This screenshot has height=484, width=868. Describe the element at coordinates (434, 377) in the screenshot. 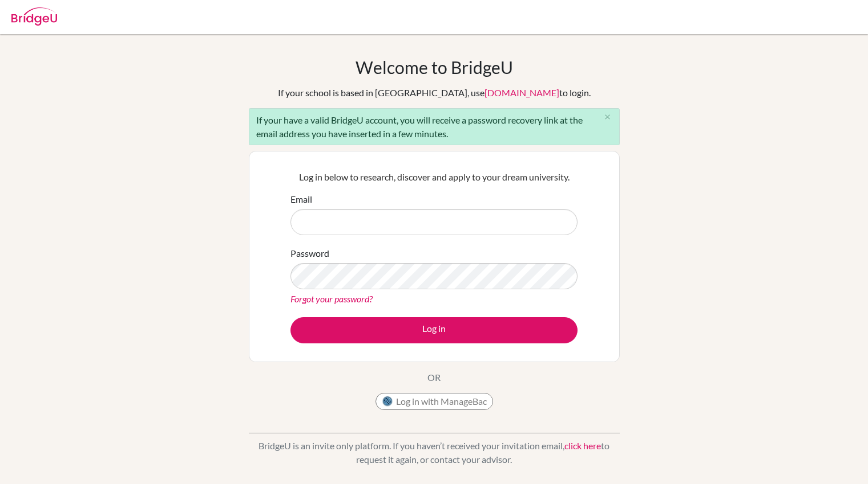

I see `p: OR` at that location.